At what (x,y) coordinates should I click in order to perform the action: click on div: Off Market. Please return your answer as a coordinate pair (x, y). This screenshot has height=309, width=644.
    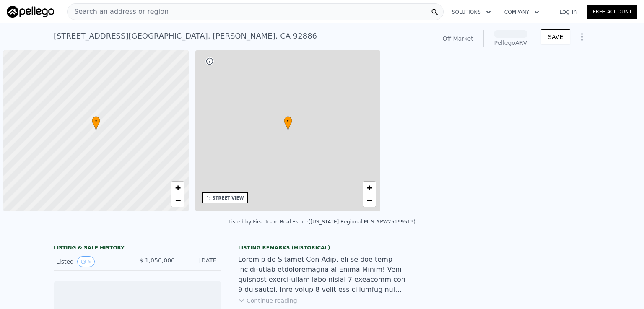
    Looking at the image, I should click on (458, 38).